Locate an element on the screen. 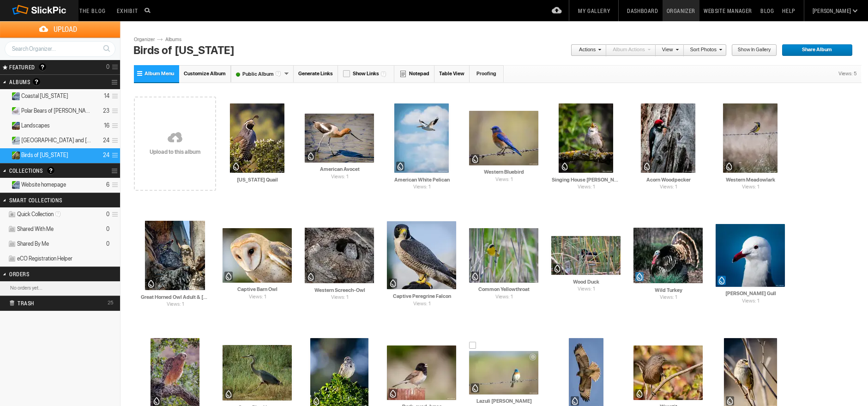  img: GHOwlAdultChick.8.7.25.webp is located at coordinates (175, 255).